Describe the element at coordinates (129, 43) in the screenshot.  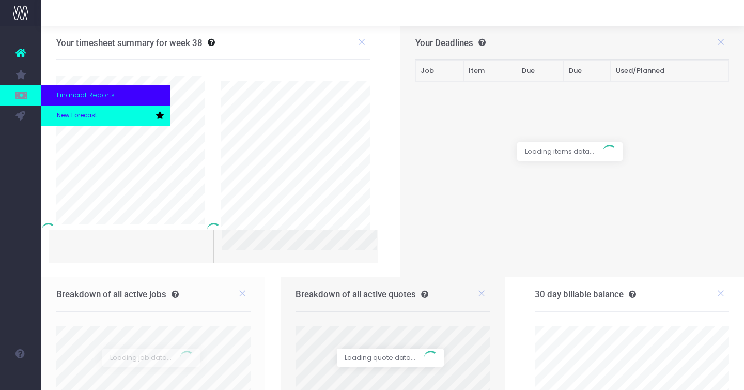
I see `h3: Your timesheet summary for week 38` at that location.